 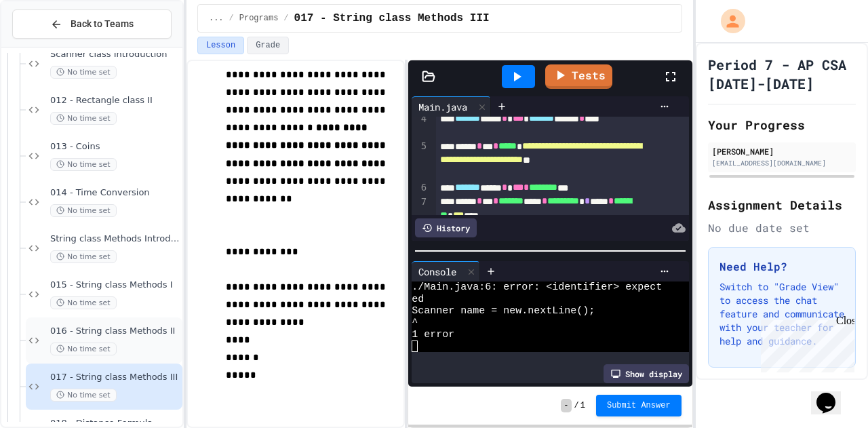 I want to click on span: 1 error, so click(x=433, y=335).